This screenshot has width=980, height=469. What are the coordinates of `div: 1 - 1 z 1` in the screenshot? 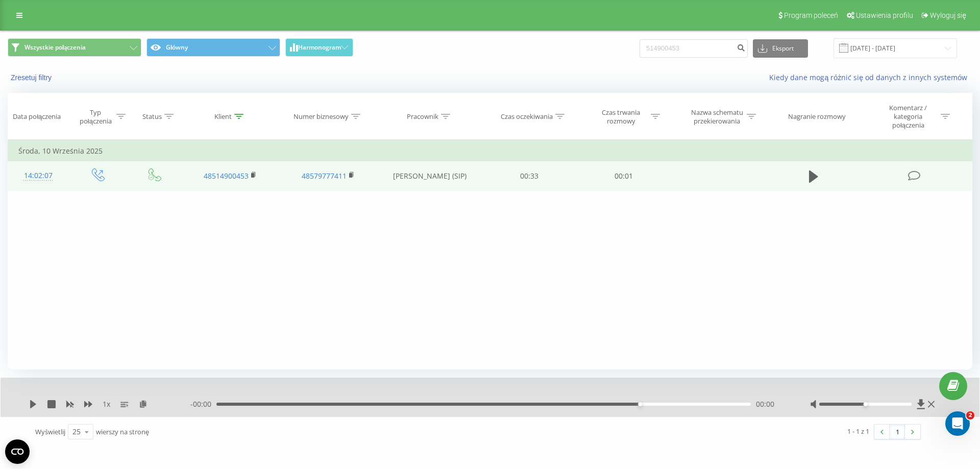 It's located at (858, 431).